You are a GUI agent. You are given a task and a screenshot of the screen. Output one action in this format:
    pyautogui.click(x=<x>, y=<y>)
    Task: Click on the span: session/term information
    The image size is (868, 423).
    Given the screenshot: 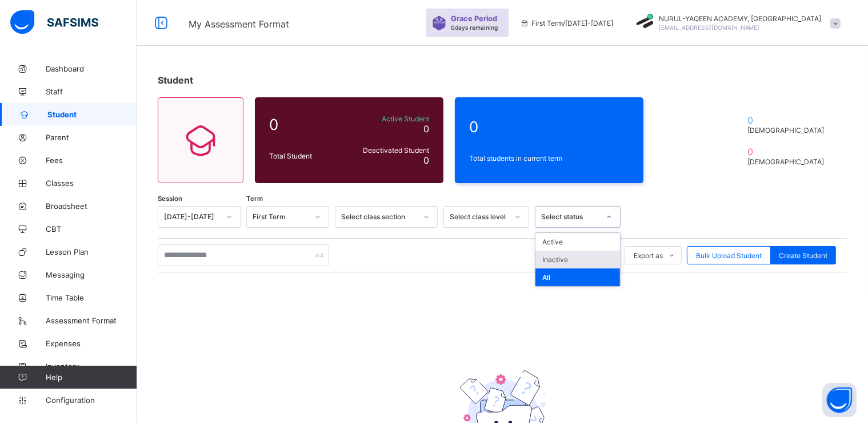 What is the action you would take?
    pyautogui.click(x=567, y=23)
    